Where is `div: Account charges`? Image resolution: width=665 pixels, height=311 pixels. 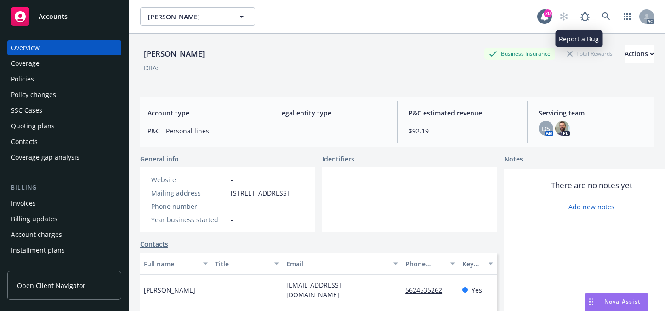 div: Account charges is located at coordinates (36, 234).